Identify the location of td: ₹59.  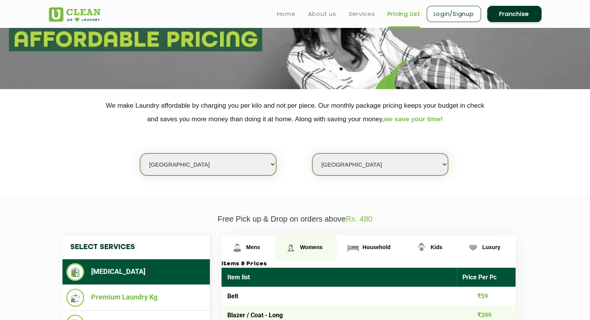
(486, 296).